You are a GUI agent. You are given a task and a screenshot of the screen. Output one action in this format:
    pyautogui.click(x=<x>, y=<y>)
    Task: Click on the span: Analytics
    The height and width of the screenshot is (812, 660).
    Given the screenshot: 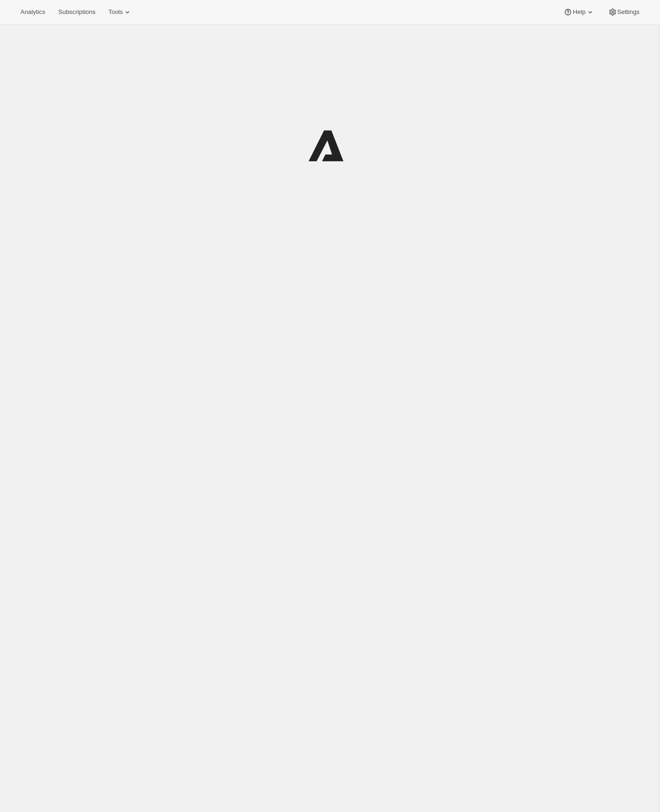 What is the action you would take?
    pyautogui.click(x=32, y=12)
    